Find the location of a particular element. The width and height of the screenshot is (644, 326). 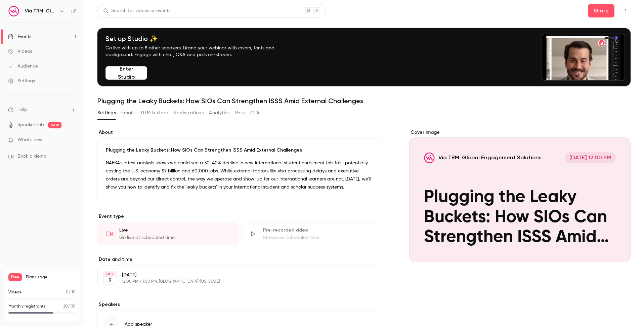

div: Go live at scheduled time is located at coordinates (175, 238).